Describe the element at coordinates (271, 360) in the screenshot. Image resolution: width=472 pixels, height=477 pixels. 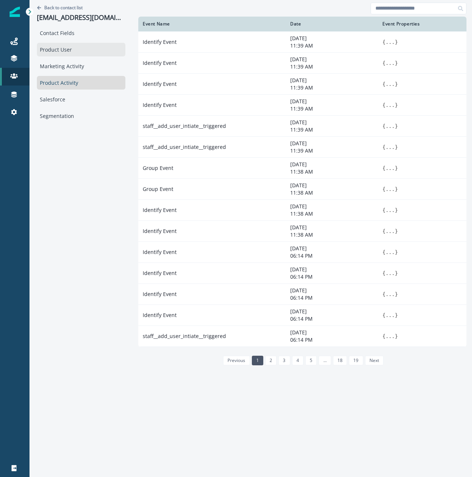
I see `a: Page 2` at that location.